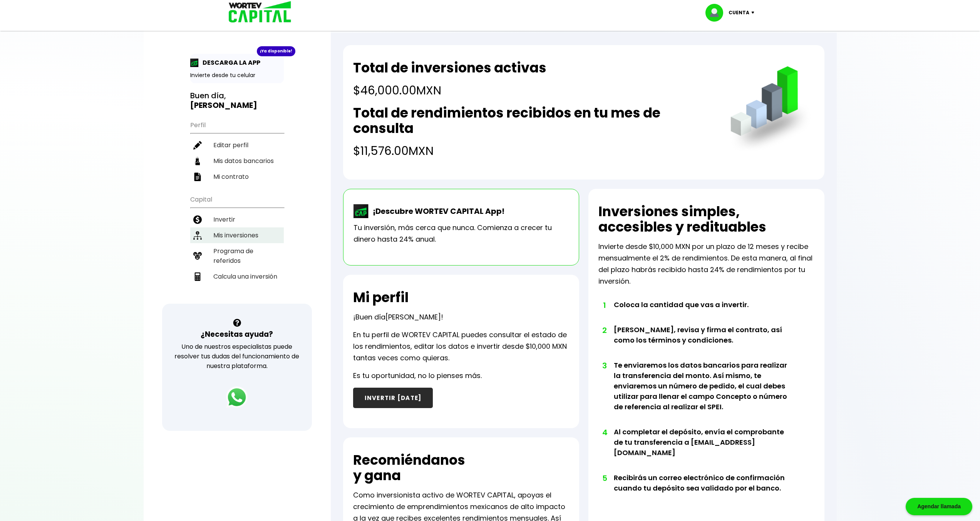 Image resolution: width=980 pixels, height=521 pixels. Describe the element at coordinates (604, 330) in the screenshot. I see `span: 2` at that location.